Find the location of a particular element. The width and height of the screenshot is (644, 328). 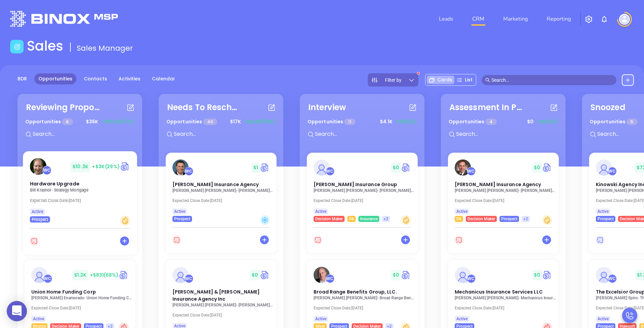

span: Anderson Insurance Group is located at coordinates (356, 185).